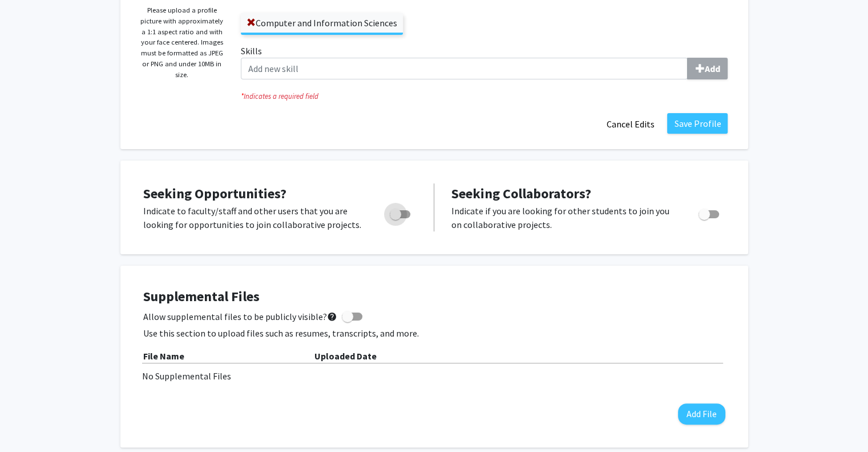 The image size is (868, 452). I want to click on p: Use this section to upload files such as resumes, transcripts, and more., so click(434, 333).